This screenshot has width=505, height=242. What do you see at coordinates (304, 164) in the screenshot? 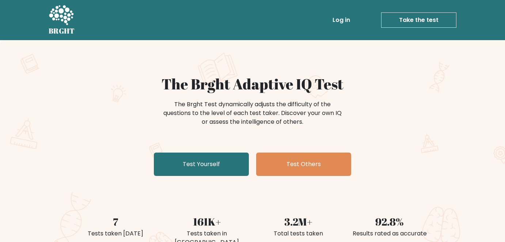
I see `a: Test Others` at bounding box center [304, 164].